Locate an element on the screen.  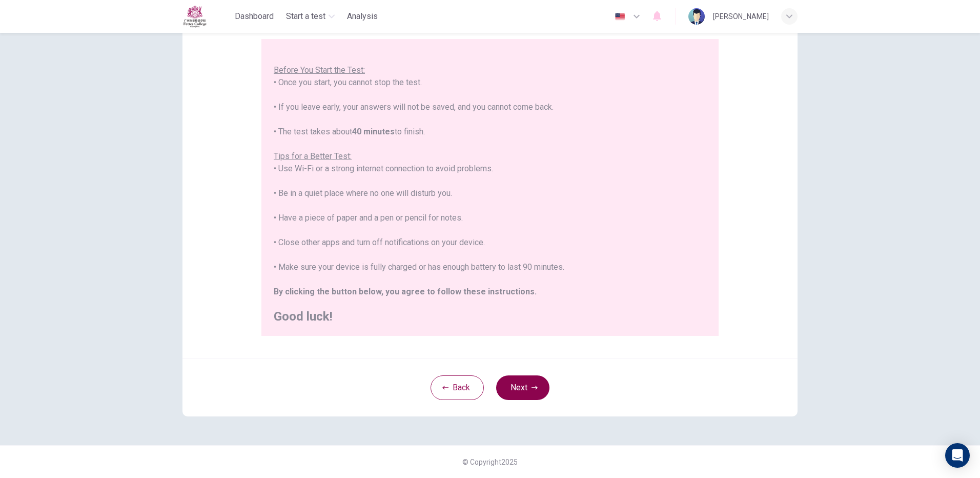
a: Analysis is located at coordinates (362, 16).